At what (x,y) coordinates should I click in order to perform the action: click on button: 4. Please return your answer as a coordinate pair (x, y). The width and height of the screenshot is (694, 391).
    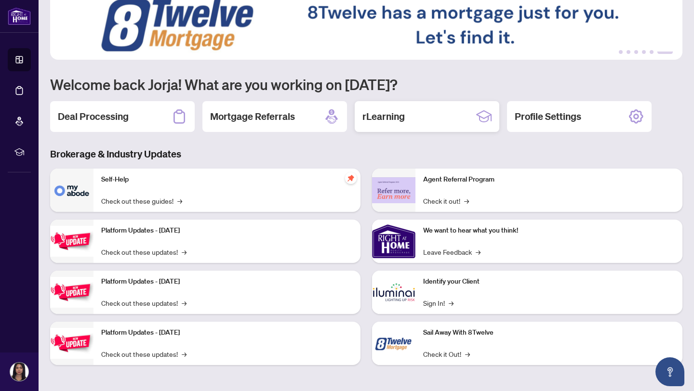
    Looking at the image, I should click on (644, 52).